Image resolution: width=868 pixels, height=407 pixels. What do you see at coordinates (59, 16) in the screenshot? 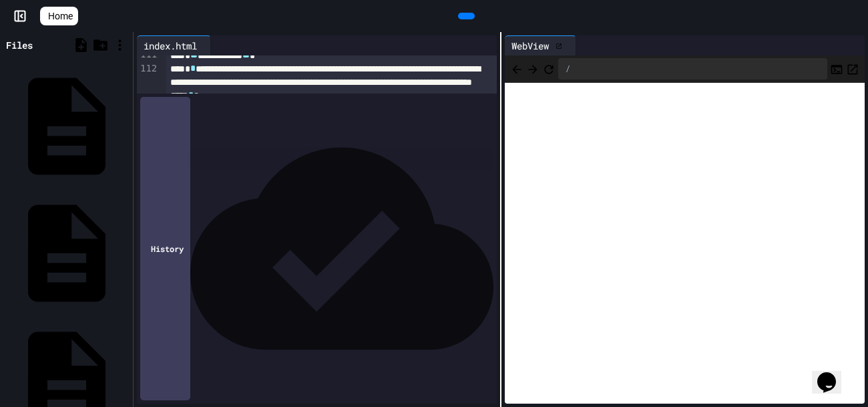
I see `a: Home` at bounding box center [59, 16].